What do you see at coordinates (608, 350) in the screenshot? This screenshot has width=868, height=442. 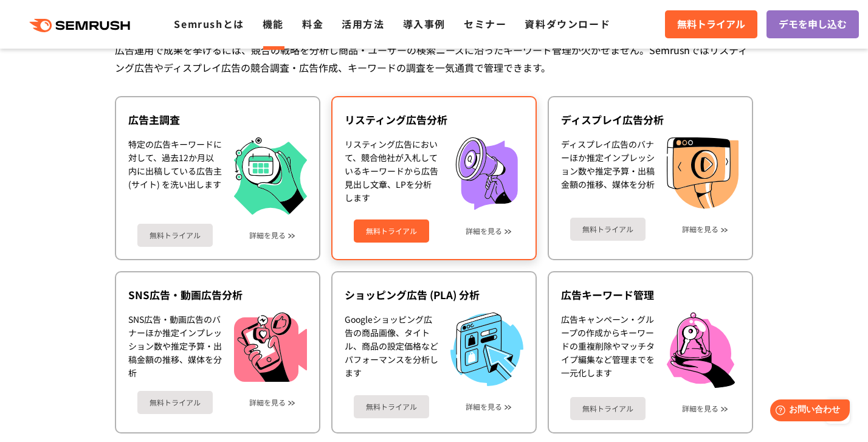 I see `div: 広告キャンペーン・グループの作成からキーワードの重複削除やマッチタイプ編集など管理までを一元化します` at bounding box center [608, 350].